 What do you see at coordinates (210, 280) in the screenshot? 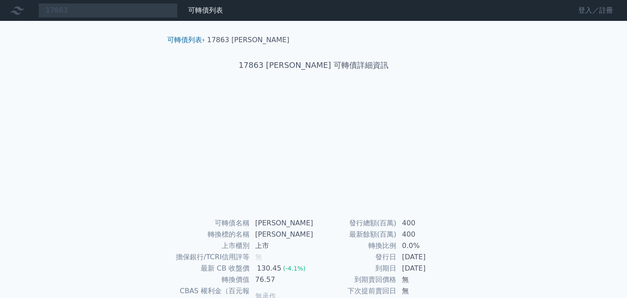
I see `td: 轉換價值` at bounding box center [210, 280].